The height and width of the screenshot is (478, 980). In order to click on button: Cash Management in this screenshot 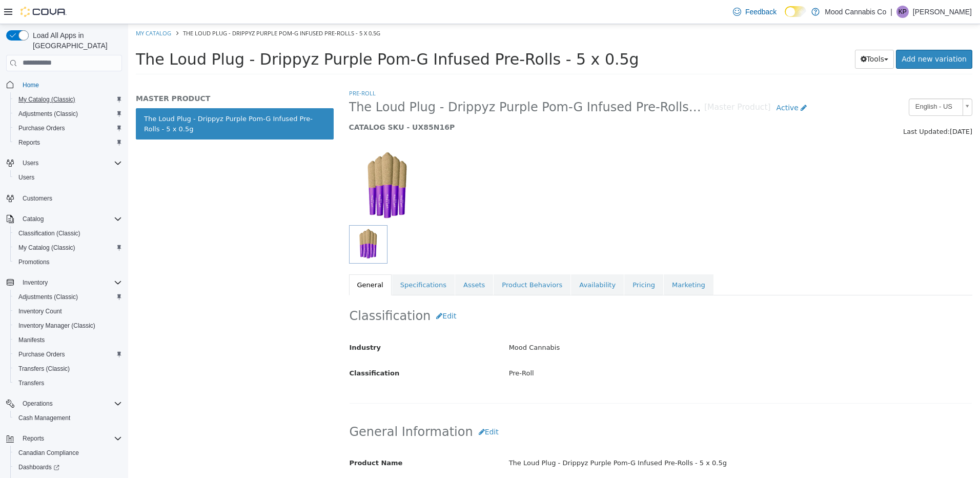, I will do `click(68, 417)`.